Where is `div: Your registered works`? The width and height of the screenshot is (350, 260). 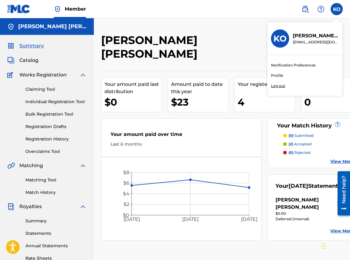 div: Your registered works is located at coordinates (266, 84).